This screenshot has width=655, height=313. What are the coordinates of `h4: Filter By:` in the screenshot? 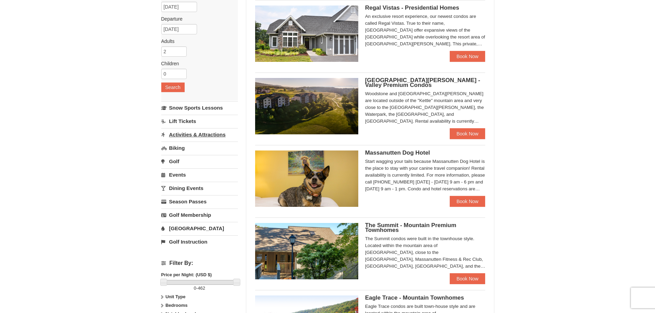 It's located at (199, 263).